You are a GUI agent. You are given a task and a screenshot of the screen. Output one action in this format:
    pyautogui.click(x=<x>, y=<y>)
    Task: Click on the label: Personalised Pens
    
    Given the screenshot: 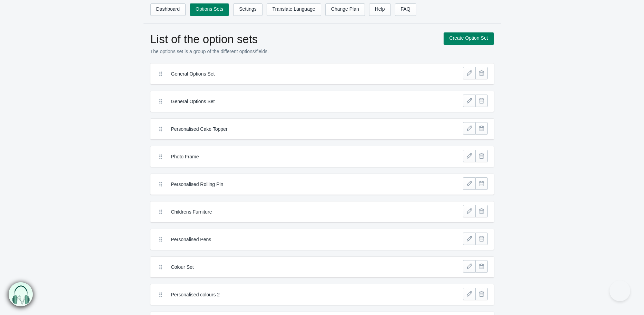 What is the action you would take?
    pyautogui.click(x=297, y=239)
    